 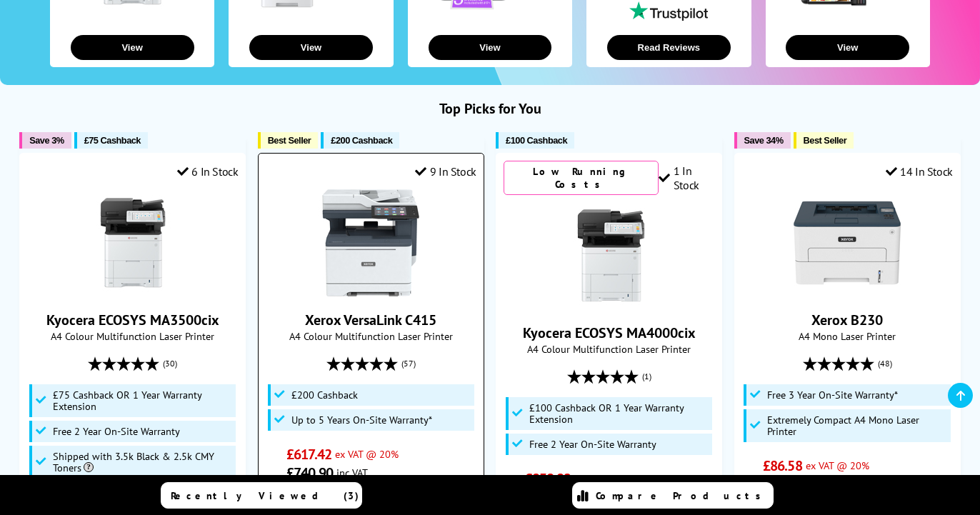 What do you see at coordinates (832, 395) in the screenshot?
I see `span: Free 3 Year On-Site Warranty*` at bounding box center [832, 395].